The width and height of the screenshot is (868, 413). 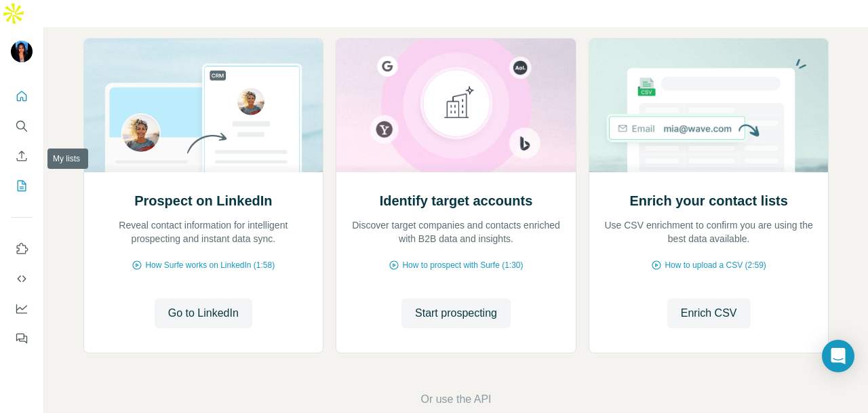 I want to click on button: Use Surfe on LinkedIn, so click(x=22, y=249).